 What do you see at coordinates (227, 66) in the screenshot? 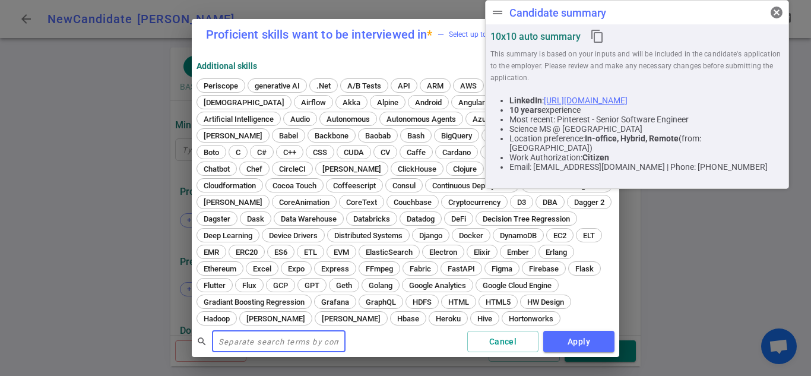
I see `strong: Additional Skills` at bounding box center [227, 66].